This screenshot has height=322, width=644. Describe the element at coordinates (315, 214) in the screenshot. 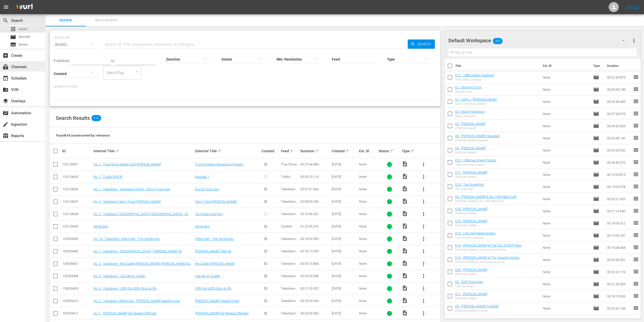

I see `div: 00:10:49.322` at that location.